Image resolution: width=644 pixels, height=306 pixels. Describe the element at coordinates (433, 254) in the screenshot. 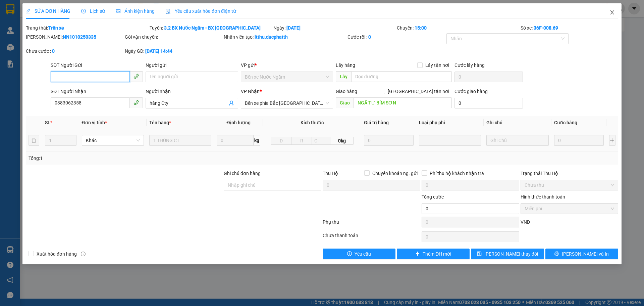

I see `button: plusThêm ĐH mới` at that location.